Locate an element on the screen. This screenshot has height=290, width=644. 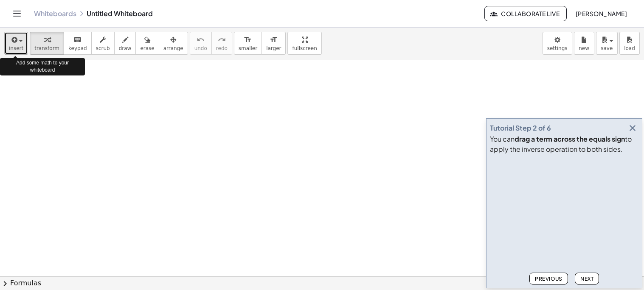
i: keyboard is located at coordinates (77, 40).